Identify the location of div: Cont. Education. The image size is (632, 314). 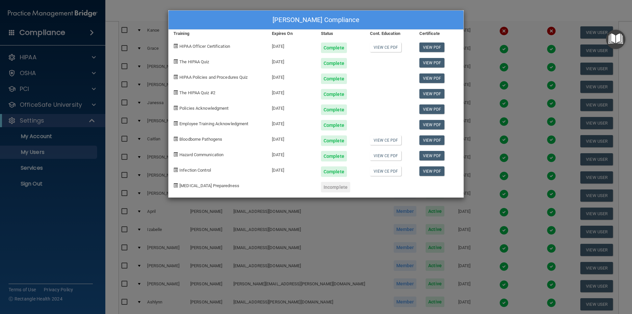
(389, 34).